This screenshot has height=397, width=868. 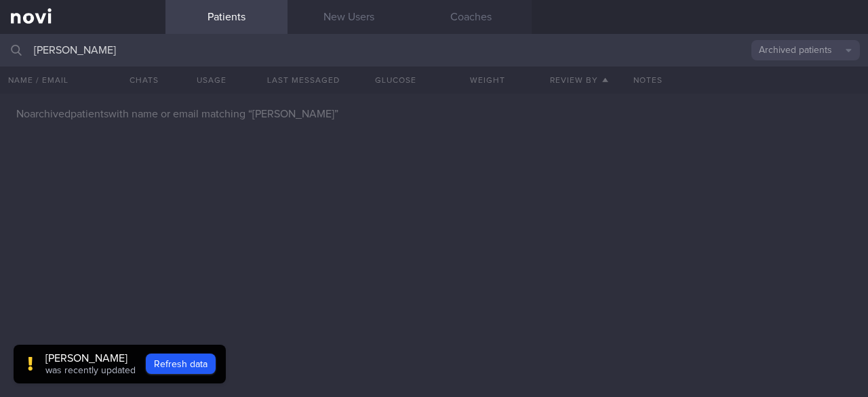 I want to click on button: Last Messaged, so click(x=303, y=80).